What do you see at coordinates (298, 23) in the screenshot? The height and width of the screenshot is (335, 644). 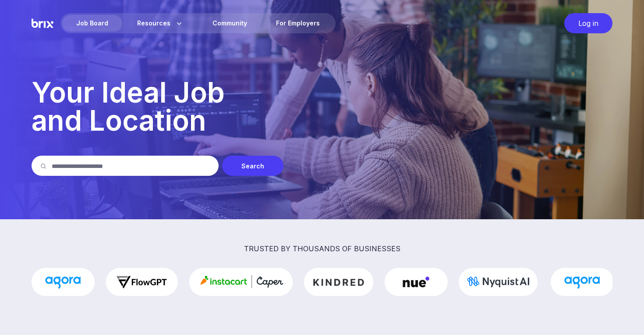 I see `div: For Employers` at bounding box center [298, 23].